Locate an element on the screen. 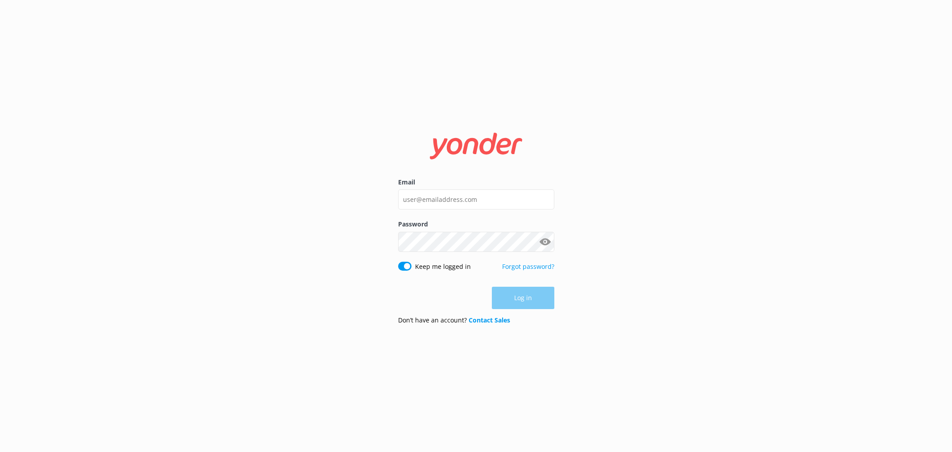 The image size is (952, 452). label: Keep me logged in is located at coordinates (443, 266).